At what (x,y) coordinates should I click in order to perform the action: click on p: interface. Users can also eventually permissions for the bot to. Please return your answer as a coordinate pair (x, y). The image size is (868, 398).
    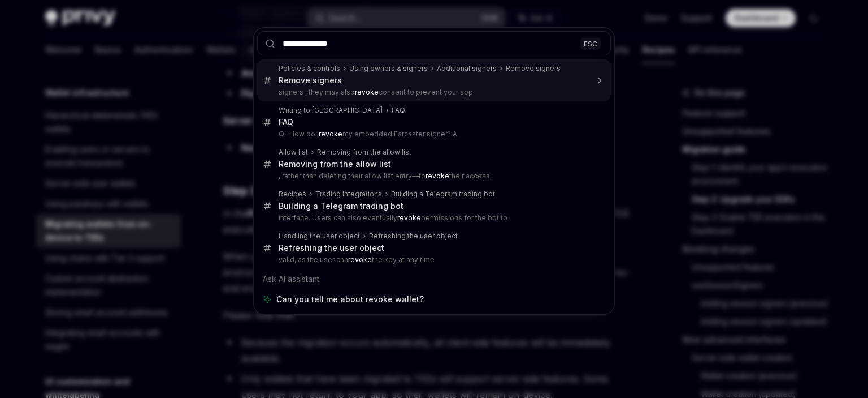
    Looking at the image, I should click on (433, 218).